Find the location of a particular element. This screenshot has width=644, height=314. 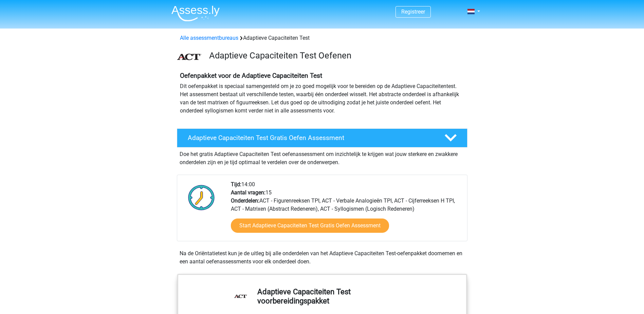

div: Na de Oriëntatietest kun je de uitleg bij alle onderdelen van het Adaptieve Capaciteiten Test-oef... is located at coordinates (322, 258).